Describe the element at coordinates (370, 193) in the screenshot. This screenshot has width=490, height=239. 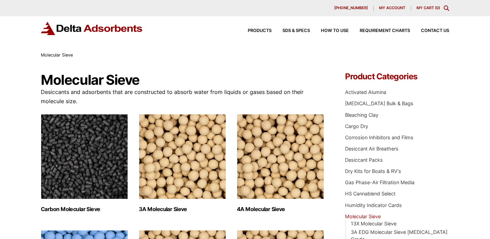
I see `a: HS Cannablend Select` at that location.